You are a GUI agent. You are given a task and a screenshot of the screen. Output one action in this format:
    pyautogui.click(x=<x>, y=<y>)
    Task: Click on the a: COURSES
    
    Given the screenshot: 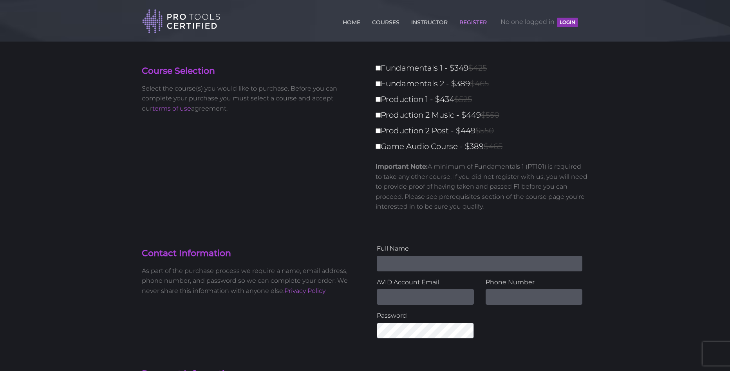 What is the action you would take?
    pyautogui.click(x=386, y=21)
    